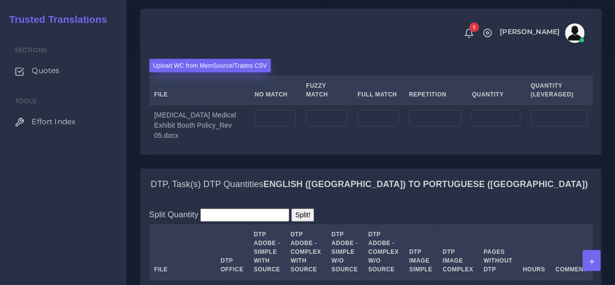  Describe the element at coordinates (458, 251) in the screenshot. I see `th: DTP Image Complex` at that location.